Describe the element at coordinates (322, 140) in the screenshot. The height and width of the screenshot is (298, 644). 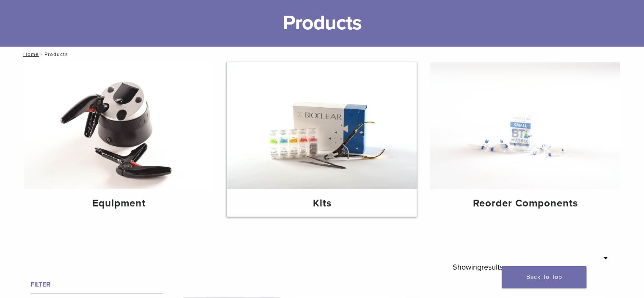
I see `a: Kits` at that location.